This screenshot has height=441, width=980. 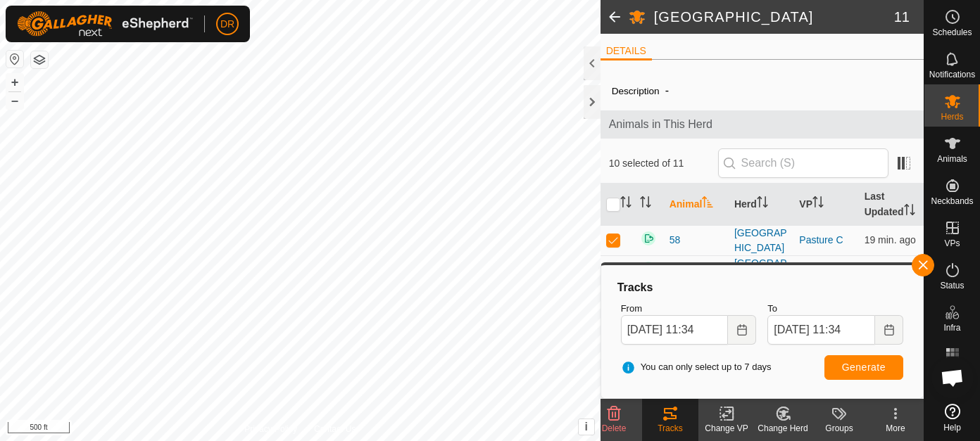 What do you see at coordinates (952, 428) in the screenshot?
I see `span: Help` at bounding box center [952, 428].